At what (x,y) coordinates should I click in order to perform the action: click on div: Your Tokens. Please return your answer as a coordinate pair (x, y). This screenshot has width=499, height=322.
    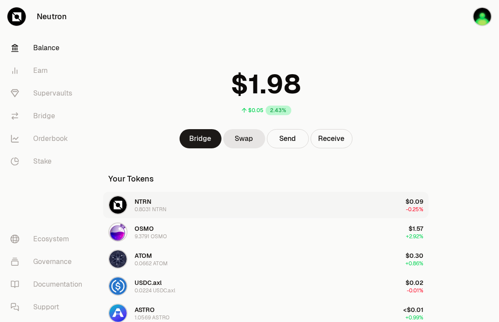
    Looking at the image, I should click on (131, 179).